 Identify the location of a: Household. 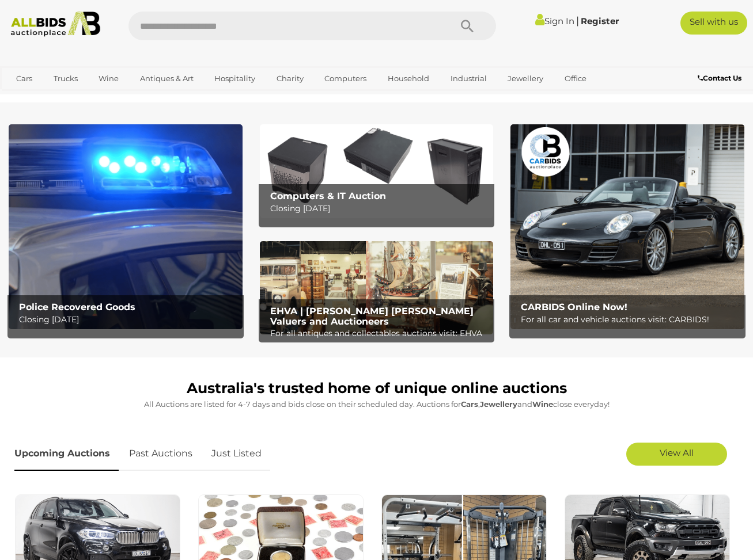
(409, 78).